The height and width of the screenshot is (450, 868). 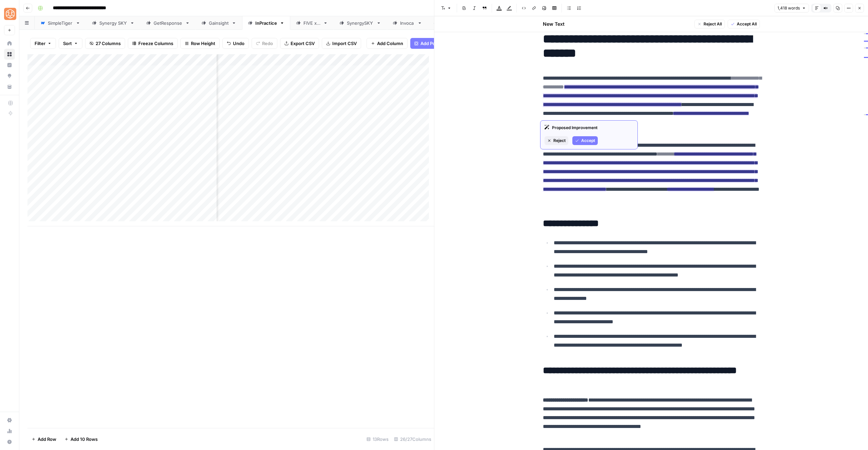 What do you see at coordinates (168, 23) in the screenshot?
I see `a: GetResponse` at bounding box center [168, 23].